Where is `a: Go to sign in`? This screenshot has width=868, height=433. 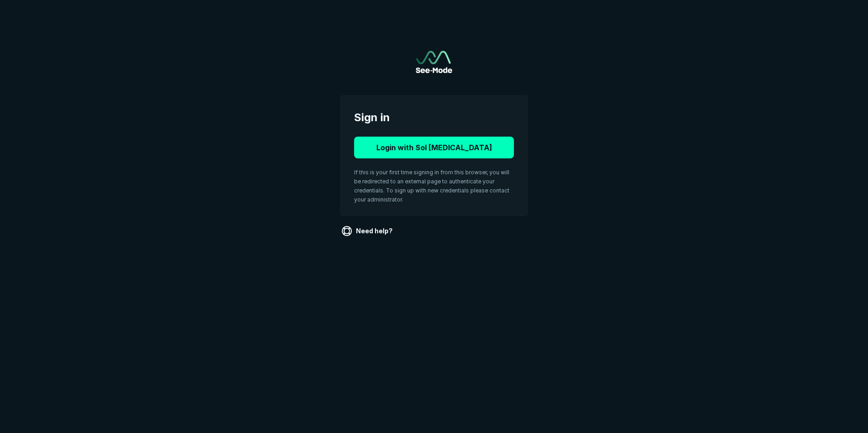
a: Go to sign in is located at coordinates (434, 61).